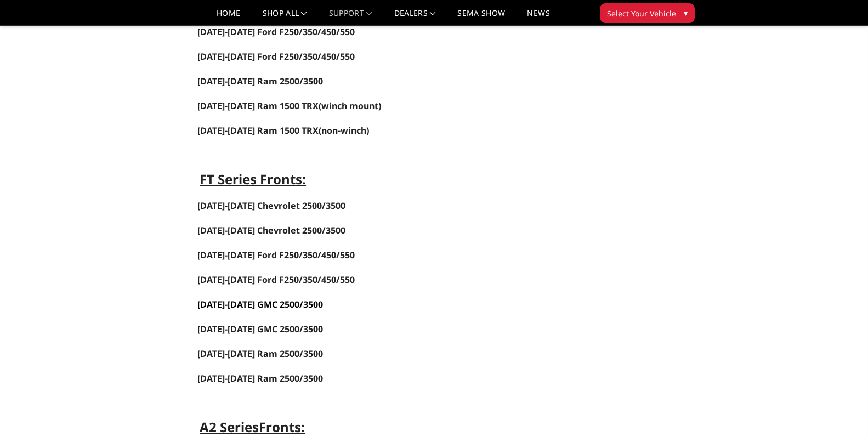 Image resolution: width=868 pixels, height=437 pixels. Describe the element at coordinates (350, 17) in the screenshot. I see `a: Support` at that location.